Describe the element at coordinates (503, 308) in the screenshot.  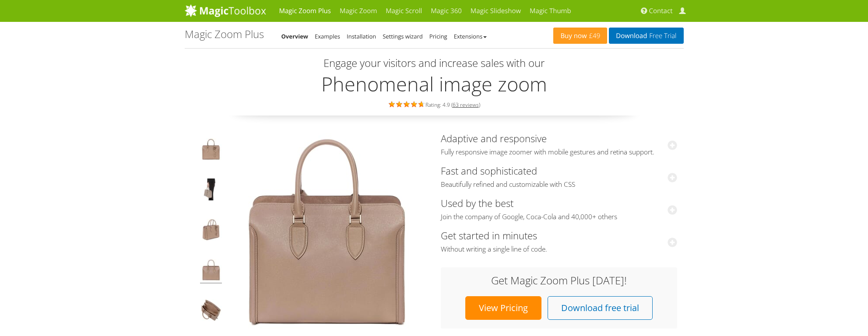
I see `a: View Pricing` at that location.